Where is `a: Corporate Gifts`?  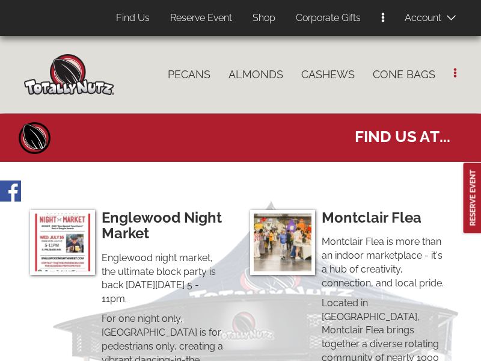 a: Corporate Gifts is located at coordinates (329, 18).